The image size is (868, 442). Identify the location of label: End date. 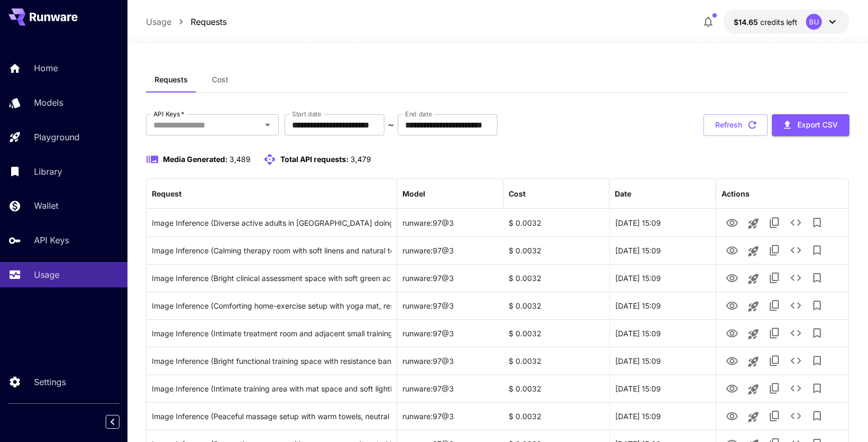
(418, 114).